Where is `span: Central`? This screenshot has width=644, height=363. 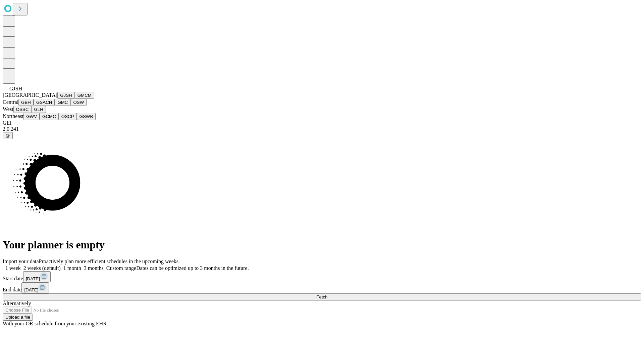 span: Central is located at coordinates (10, 102).